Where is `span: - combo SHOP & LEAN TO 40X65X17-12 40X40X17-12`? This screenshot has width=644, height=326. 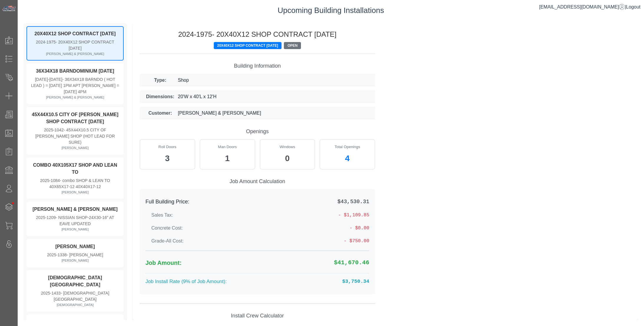
span: - combo SHOP & LEAN TO 40X65X17-12 40X40X17-12 is located at coordinates (79, 184).